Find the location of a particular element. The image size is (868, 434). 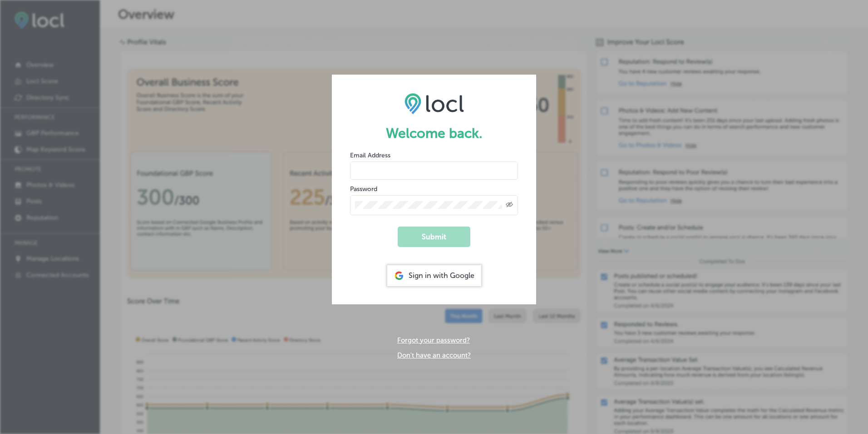

div: Sign in with Google is located at coordinates (434, 275).